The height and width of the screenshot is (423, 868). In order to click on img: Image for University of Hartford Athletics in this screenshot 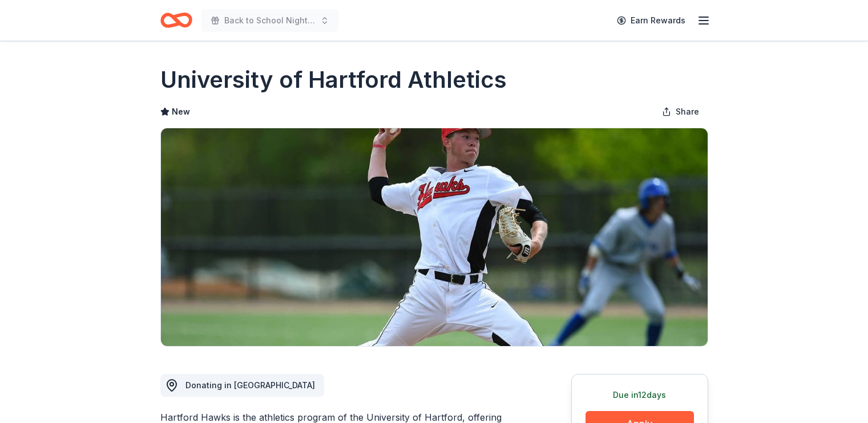, I will do `click(434, 237)`.